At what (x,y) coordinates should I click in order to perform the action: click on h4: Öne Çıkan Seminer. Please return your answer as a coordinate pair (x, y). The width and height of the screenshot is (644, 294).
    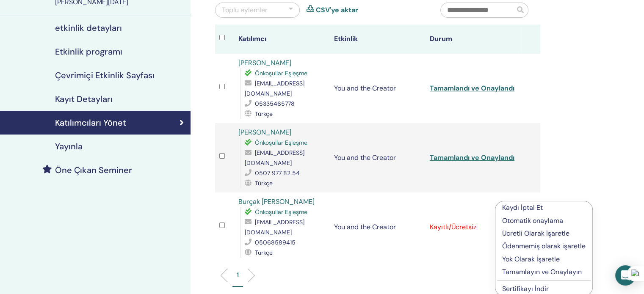
    Looking at the image, I should click on (93, 170).